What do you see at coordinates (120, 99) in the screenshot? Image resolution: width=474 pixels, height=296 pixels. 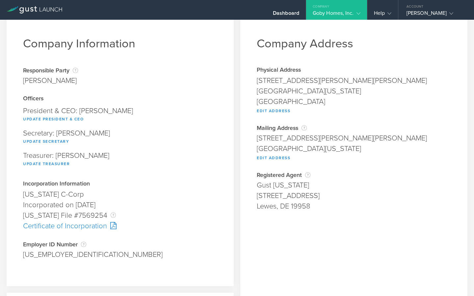 I see `div: Officers` at bounding box center [120, 99].